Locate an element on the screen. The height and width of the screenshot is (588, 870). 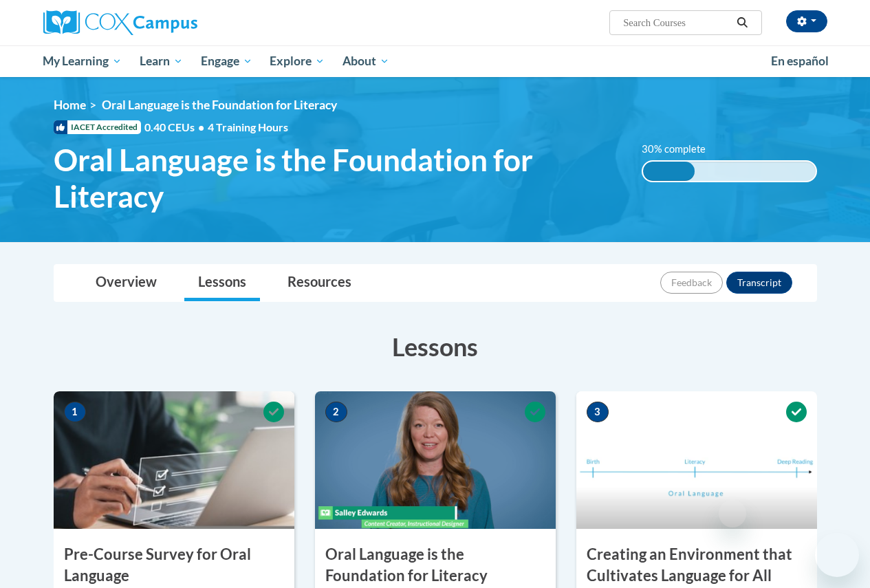
span: 1 is located at coordinates (75, 412).